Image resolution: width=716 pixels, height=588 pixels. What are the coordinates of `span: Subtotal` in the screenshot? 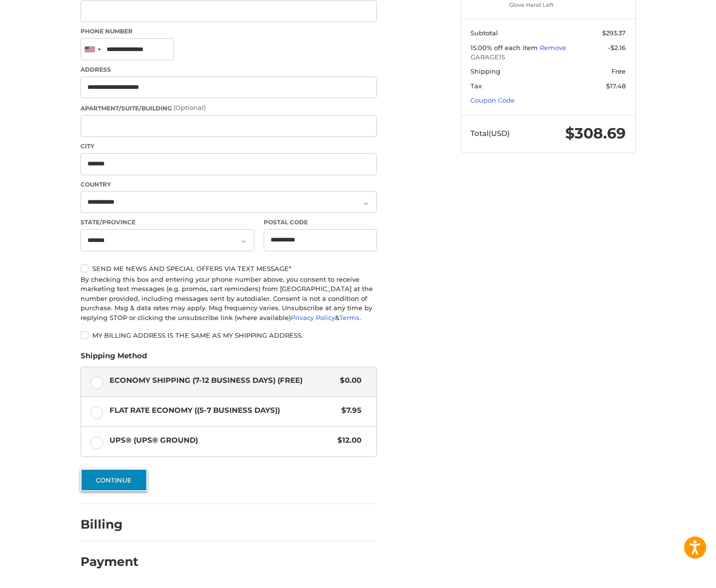 It's located at (484, 33).